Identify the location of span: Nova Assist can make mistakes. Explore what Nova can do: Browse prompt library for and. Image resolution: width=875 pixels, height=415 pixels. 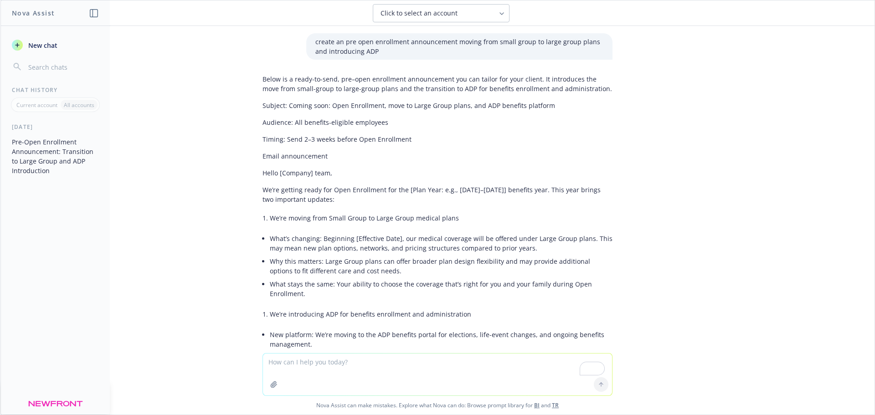
(438, 405).